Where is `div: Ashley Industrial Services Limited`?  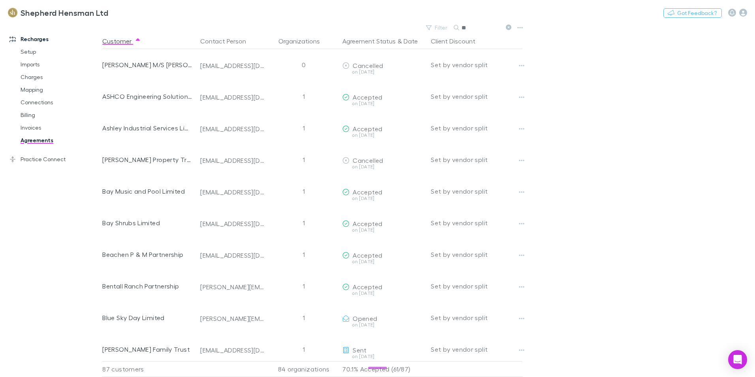 div: Ashley Industrial Services Limited is located at coordinates (148, 128).